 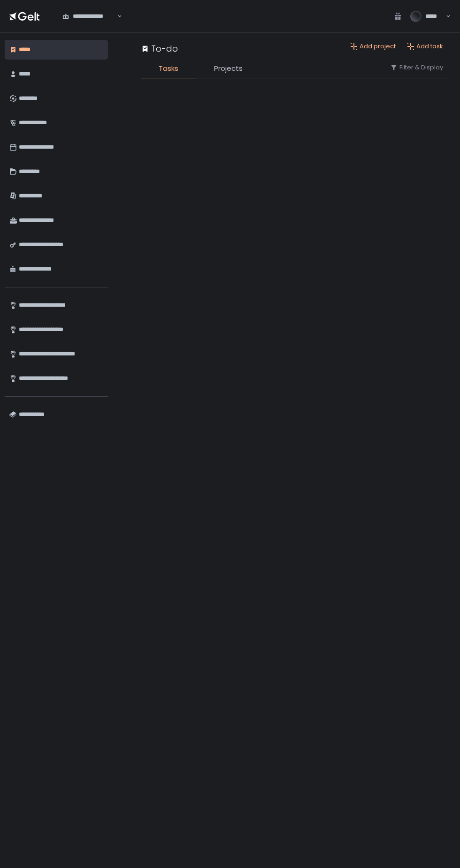 What do you see at coordinates (372, 46) in the screenshot?
I see `button: Add project` at bounding box center [372, 46].